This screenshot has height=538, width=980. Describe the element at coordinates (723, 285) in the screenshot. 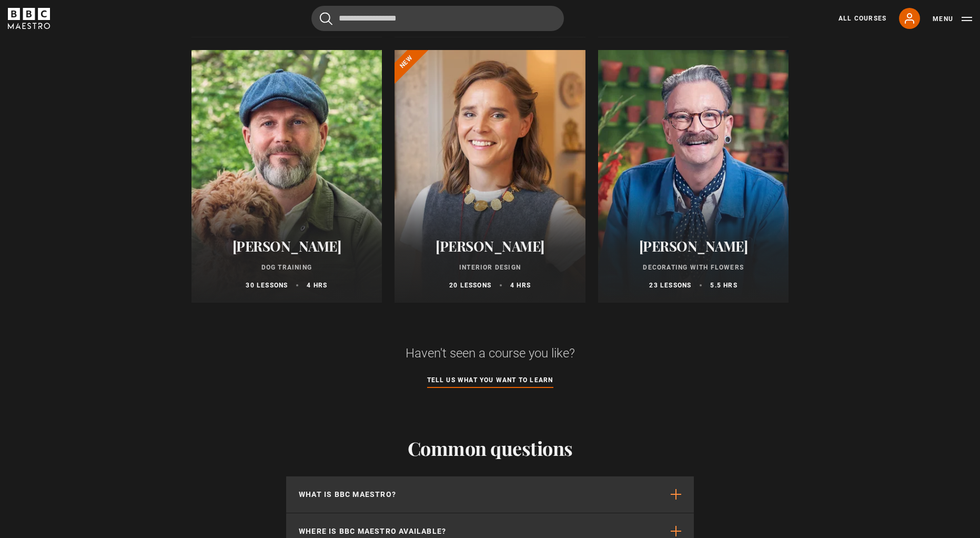

I see `p: 5.5 hrs` at that location.